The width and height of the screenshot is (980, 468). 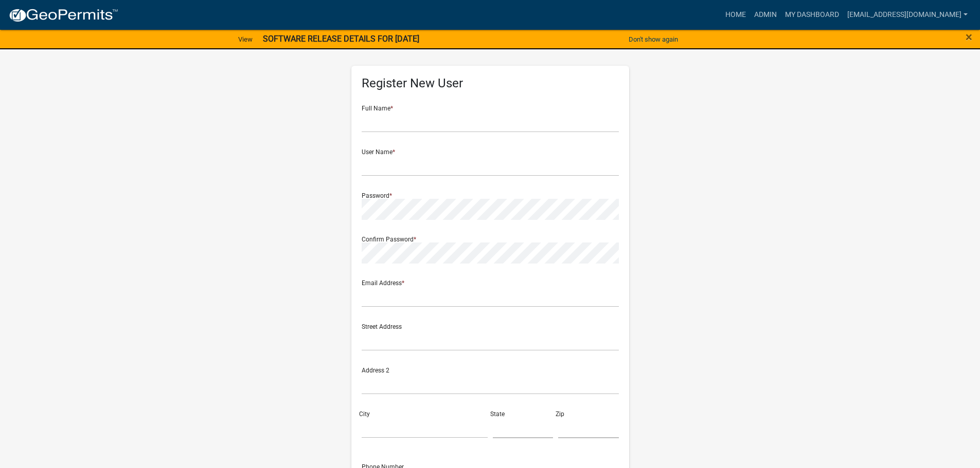 What do you see at coordinates (490, 83) in the screenshot?
I see `h5: Register New User` at bounding box center [490, 83].